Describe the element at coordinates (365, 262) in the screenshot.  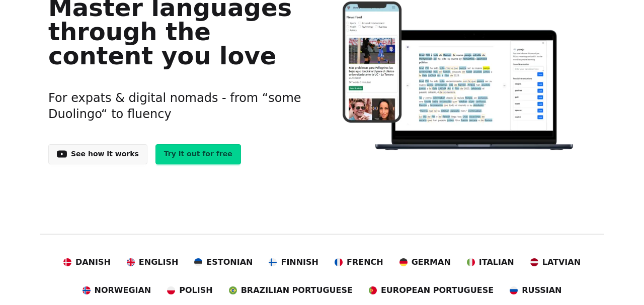
I see `span: French` at that location.